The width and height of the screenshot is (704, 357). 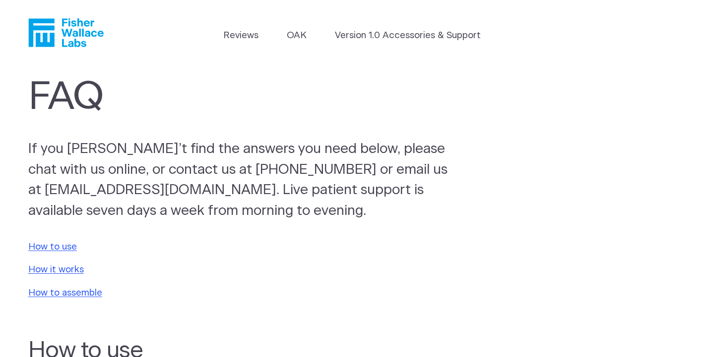 I want to click on a: OAK, so click(x=296, y=36).